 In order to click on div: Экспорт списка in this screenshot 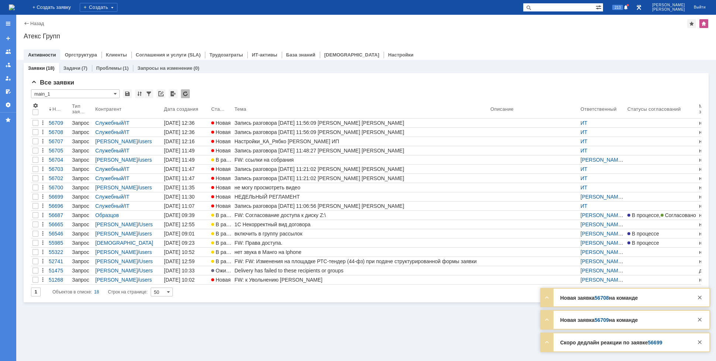, I will do `click(173, 94)`.